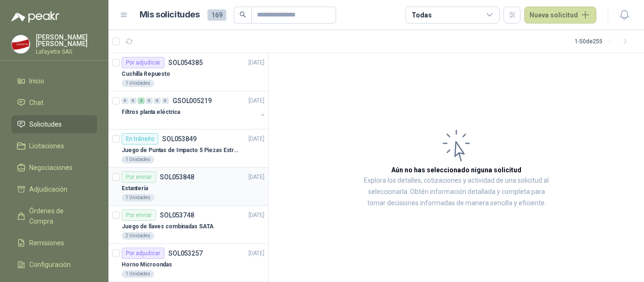  I want to click on a: Órdenes de Compra, so click(54, 217).